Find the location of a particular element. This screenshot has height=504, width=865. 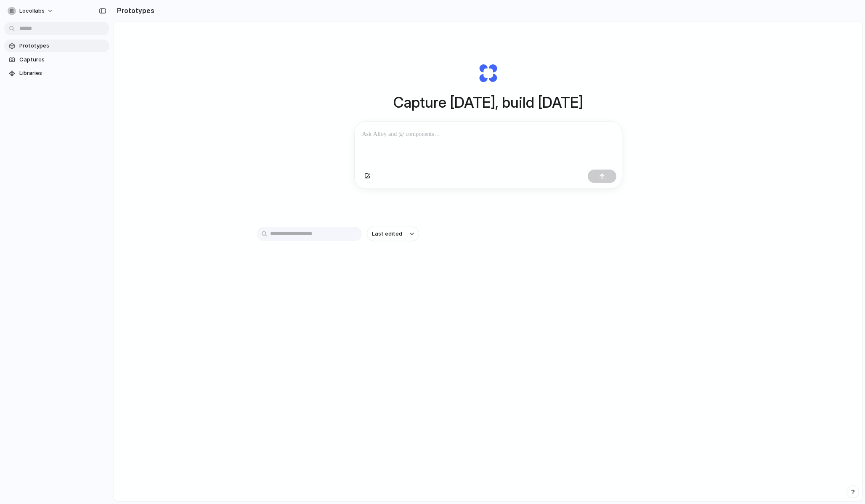

button: Last edited is located at coordinates (393, 234).